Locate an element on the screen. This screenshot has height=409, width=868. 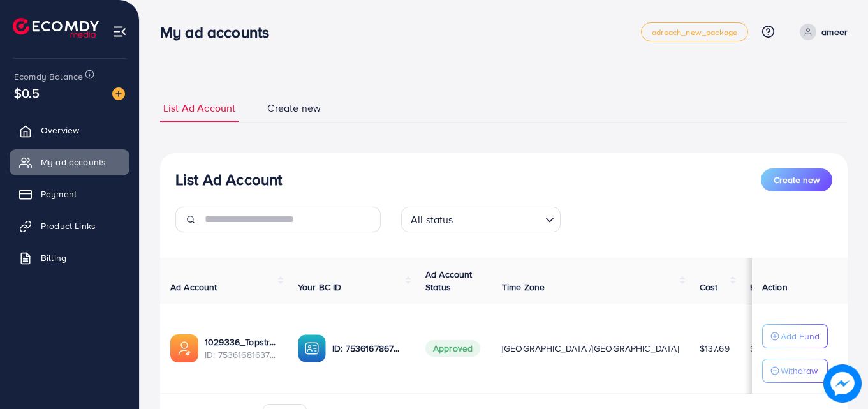
p: Withdraw is located at coordinates (799, 371).